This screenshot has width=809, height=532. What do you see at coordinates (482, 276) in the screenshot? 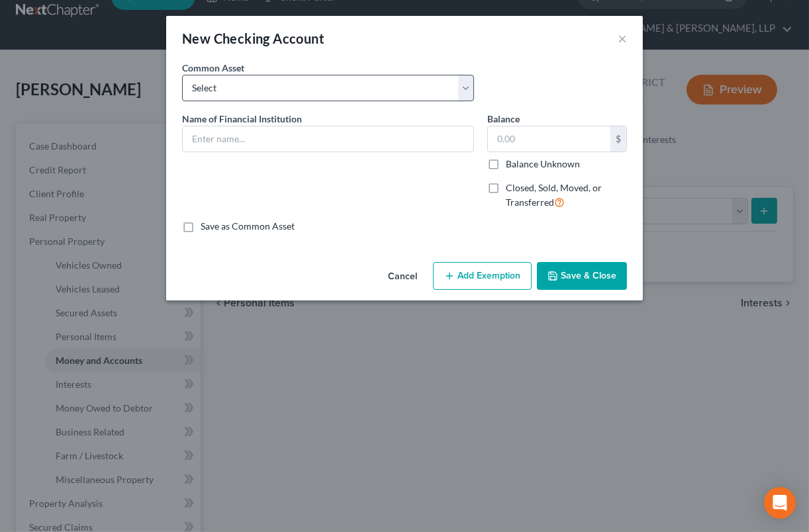
I see `button: Add Exemption` at bounding box center [482, 276].